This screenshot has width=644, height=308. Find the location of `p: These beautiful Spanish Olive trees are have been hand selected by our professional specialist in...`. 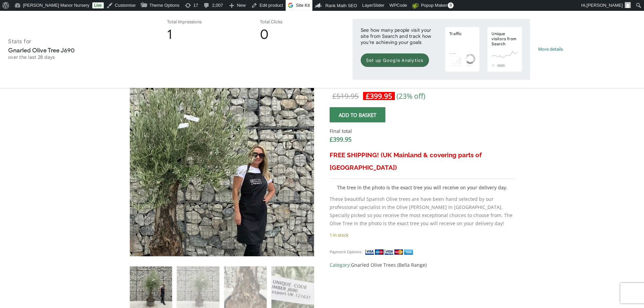

p: These beautiful Spanish Olive trees are have been hand selected by our professional specialist in... is located at coordinates (422, 211).